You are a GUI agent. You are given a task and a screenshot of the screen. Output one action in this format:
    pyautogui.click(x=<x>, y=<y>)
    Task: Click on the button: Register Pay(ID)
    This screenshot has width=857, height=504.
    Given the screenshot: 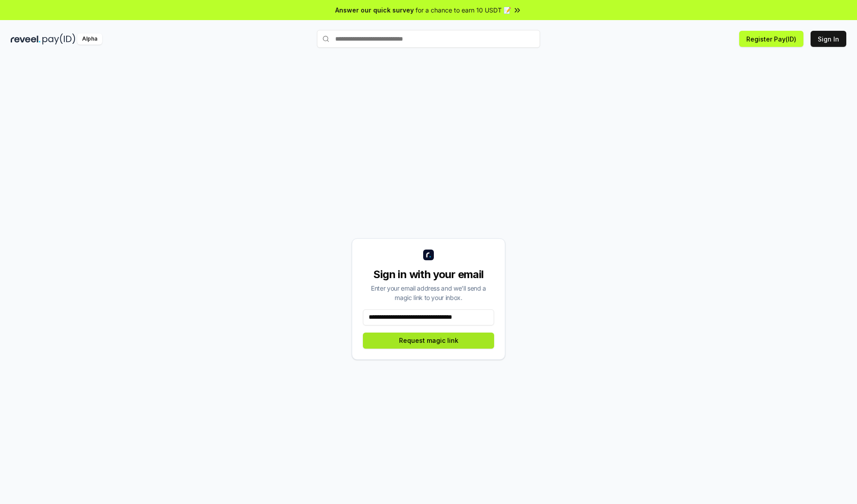 What is the action you would take?
    pyautogui.click(x=771, y=39)
    